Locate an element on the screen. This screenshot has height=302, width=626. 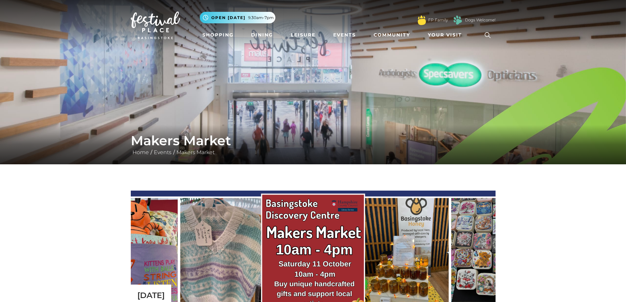
a: Shopping is located at coordinates (218, 35).